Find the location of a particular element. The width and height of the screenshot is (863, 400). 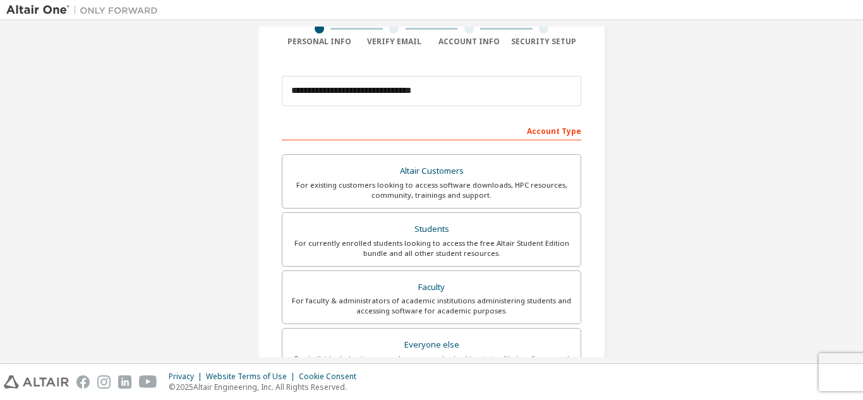

img: altair_logo.svg is located at coordinates (36, 381).